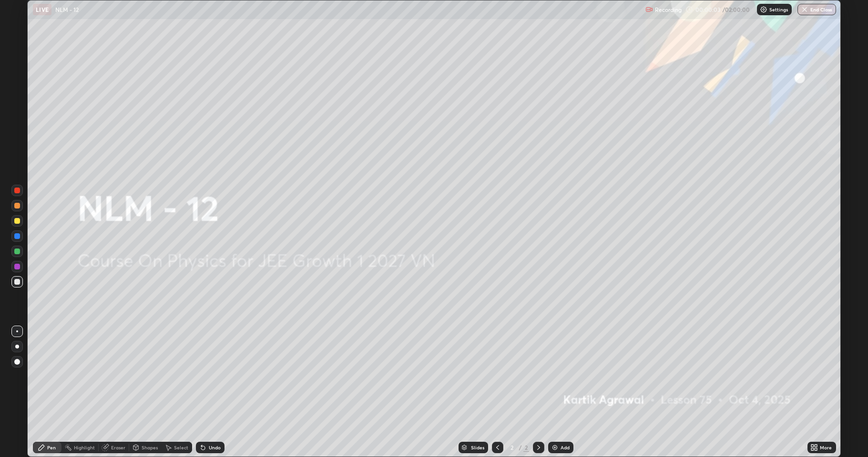  What do you see at coordinates (565, 448) in the screenshot?
I see `div: Add` at bounding box center [565, 448].